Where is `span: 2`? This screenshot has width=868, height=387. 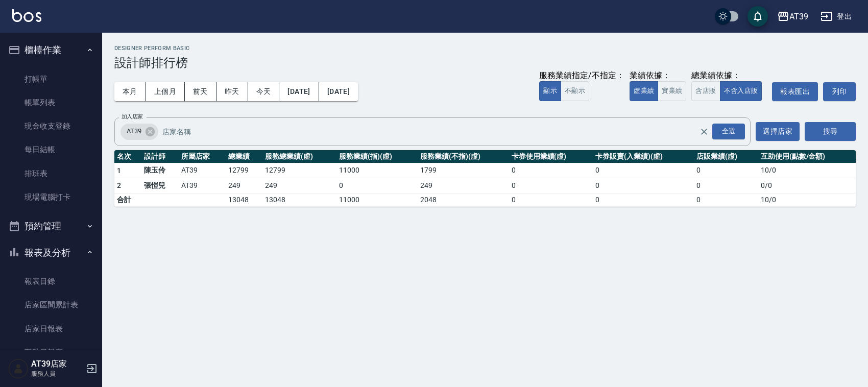 span: 2 is located at coordinates (119, 186).